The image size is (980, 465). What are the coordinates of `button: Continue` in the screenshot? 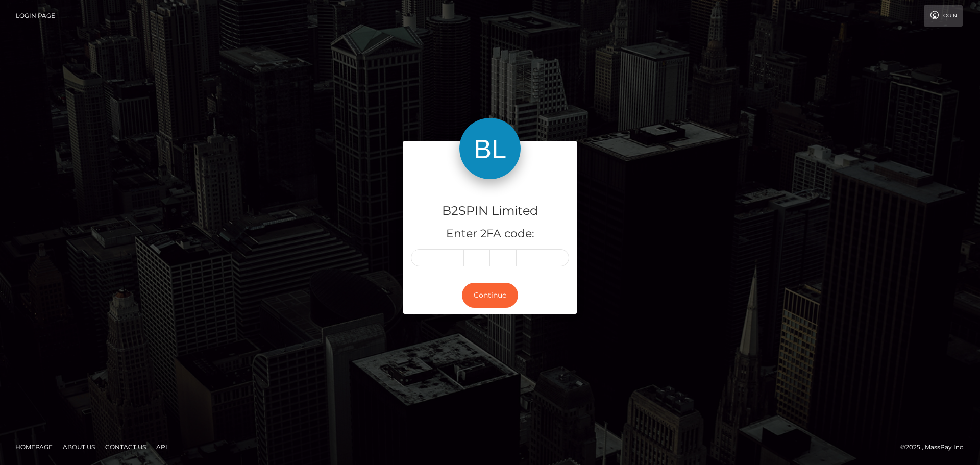 It's located at (490, 295).